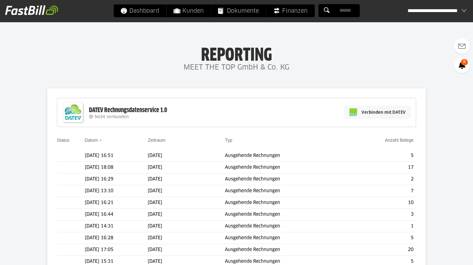  I want to click on td: 1, so click(381, 226).